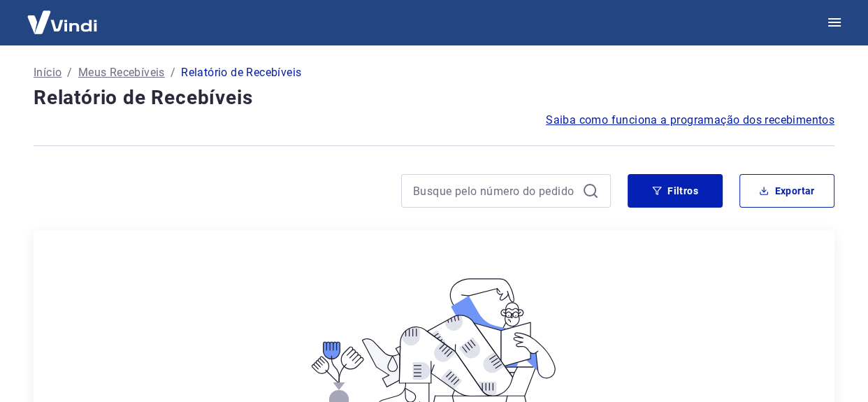 Image resolution: width=868 pixels, height=402 pixels. I want to click on a: Saiba como funciona a programação dos recebimentos, so click(690, 121).